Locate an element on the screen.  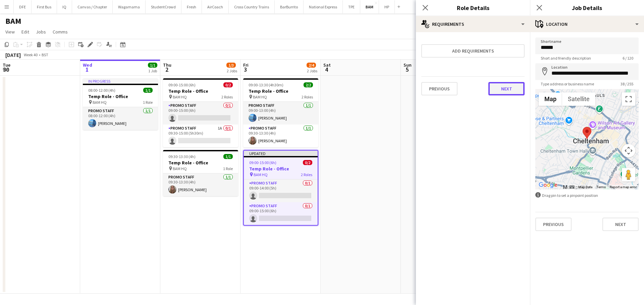
span: 09:00-13:30 (4h30m) is located at coordinates (266, 85).